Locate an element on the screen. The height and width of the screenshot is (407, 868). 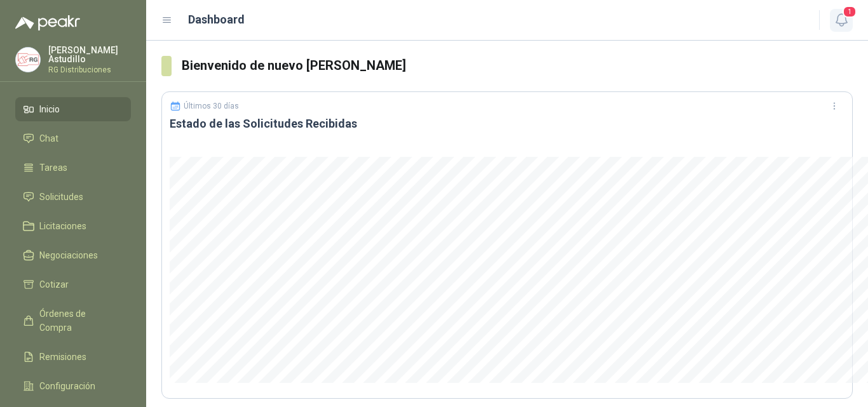
a: Negociaciones is located at coordinates (73, 255).